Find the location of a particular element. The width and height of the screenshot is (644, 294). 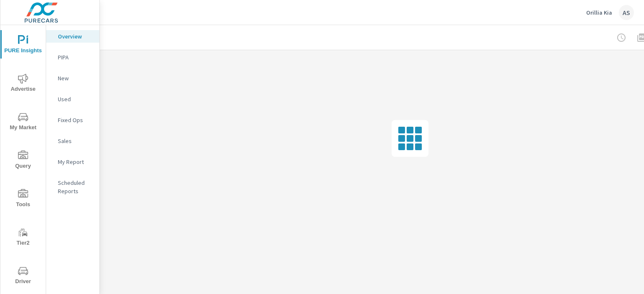

span: Query is located at coordinates (23, 160).